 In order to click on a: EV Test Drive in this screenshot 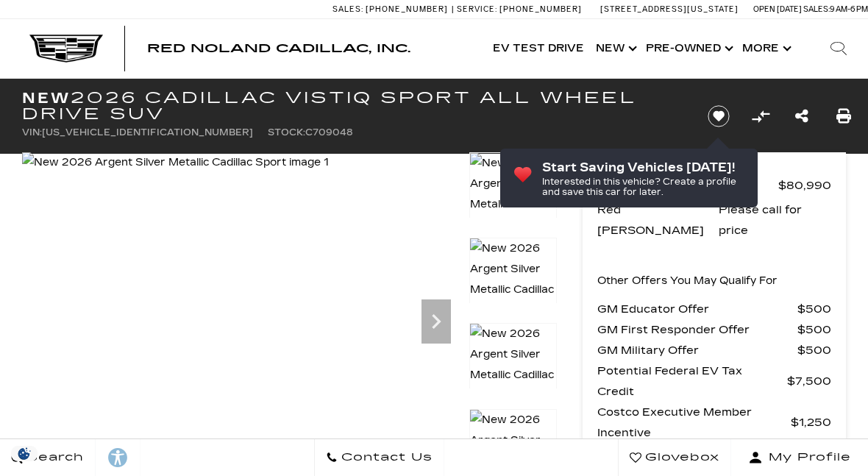, I will do `click(539, 49)`.